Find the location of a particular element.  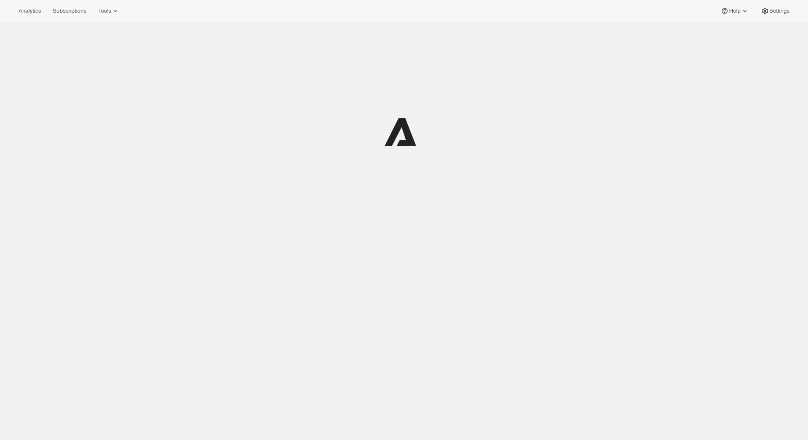

button: Tools is located at coordinates (109, 11).